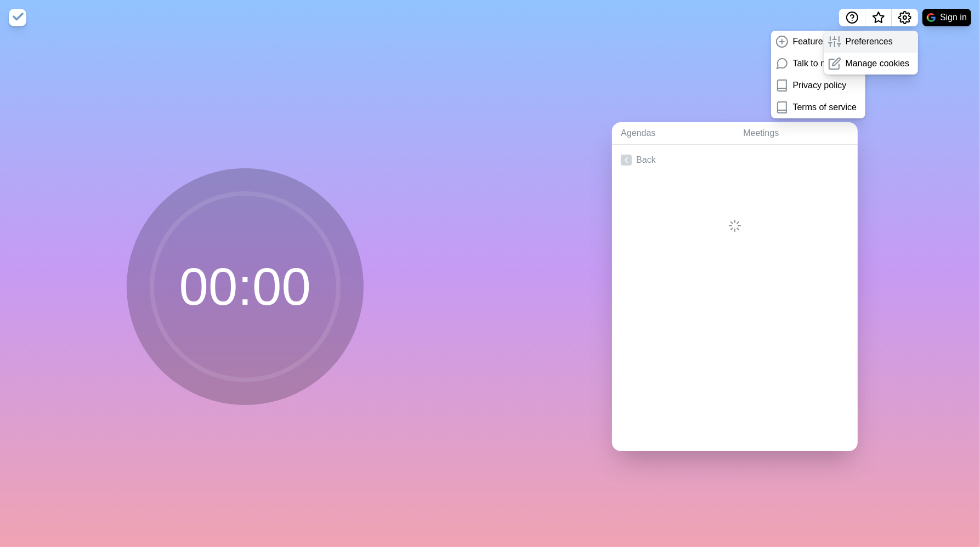 The image size is (980, 547). Describe the element at coordinates (946, 17) in the screenshot. I see `button: Sign in` at that location.